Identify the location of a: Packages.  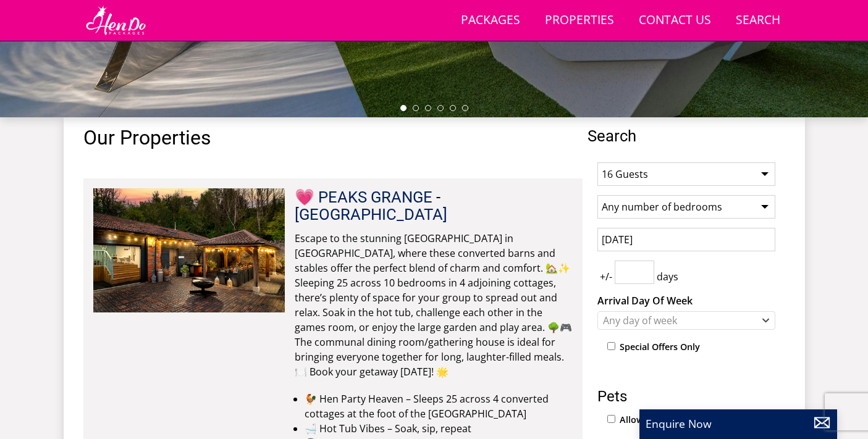
(490, 20).